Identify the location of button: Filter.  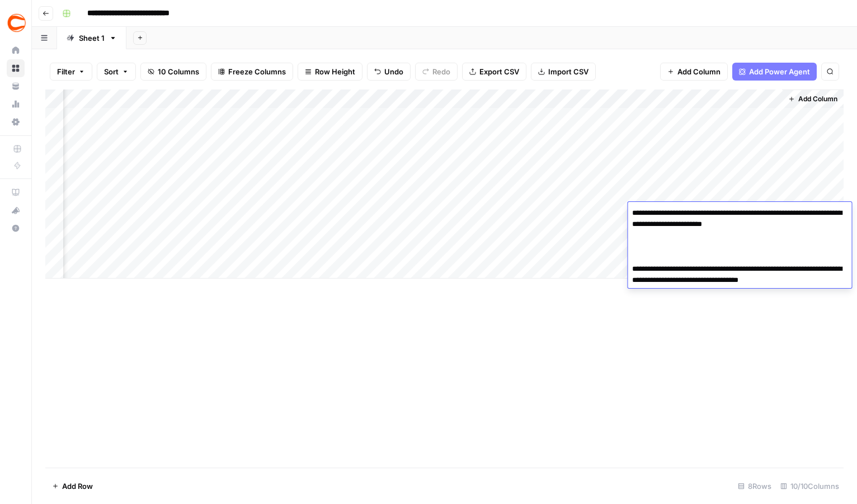
(71, 72).